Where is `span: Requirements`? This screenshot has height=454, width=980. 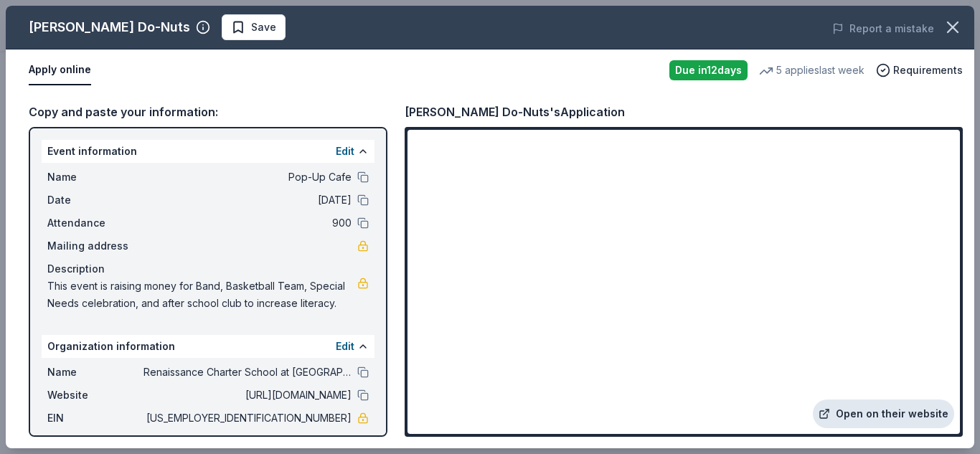 span: Requirements is located at coordinates (928, 70).